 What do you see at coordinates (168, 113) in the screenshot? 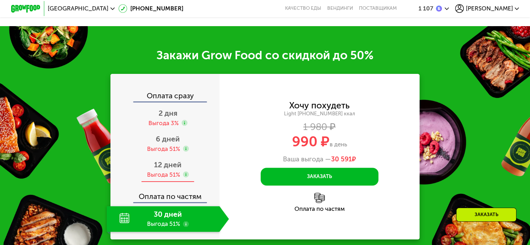
I see `span: 2 дня` at bounding box center [168, 113].